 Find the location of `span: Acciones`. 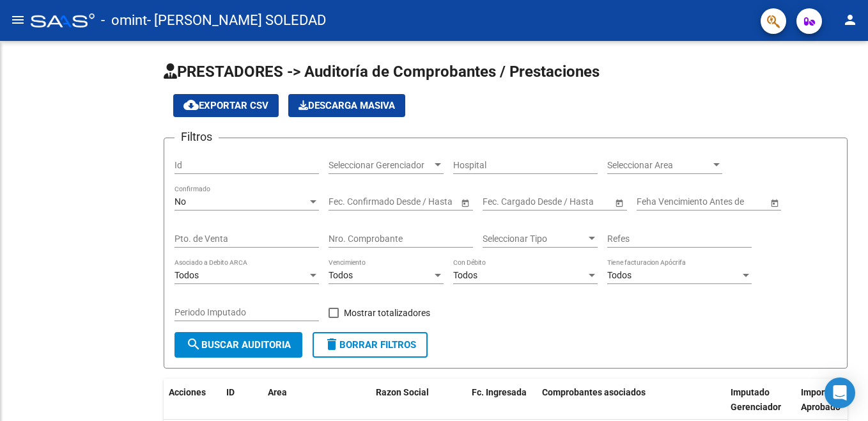

span: Acciones is located at coordinates (187, 392).